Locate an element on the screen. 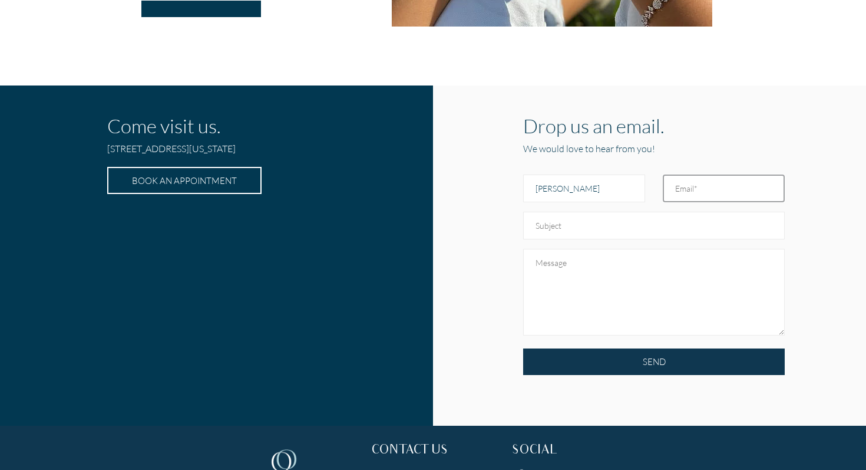  span: BOOK AN APPOINTMENT is located at coordinates (184, 180).